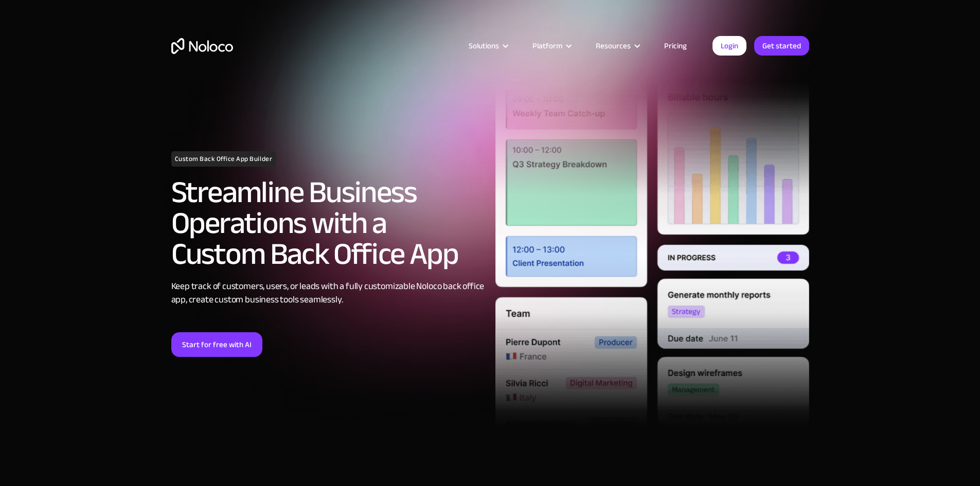  Describe the element at coordinates (217, 344) in the screenshot. I see `a: Start for free with AI` at that location.